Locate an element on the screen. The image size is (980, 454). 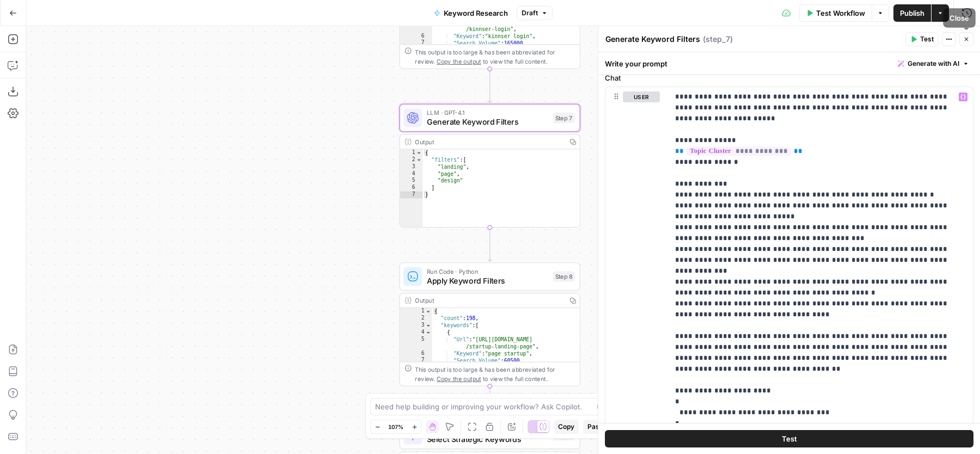
label: Chat is located at coordinates (789, 78).